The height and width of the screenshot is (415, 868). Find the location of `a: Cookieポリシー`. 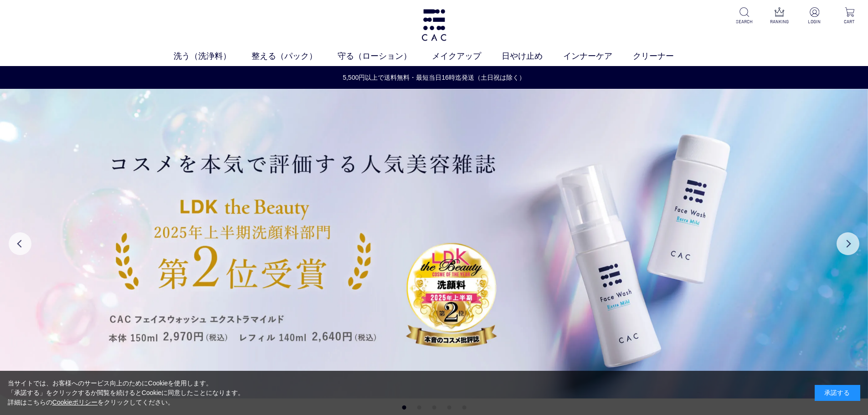

a: Cookieポリシー is located at coordinates (75, 402).